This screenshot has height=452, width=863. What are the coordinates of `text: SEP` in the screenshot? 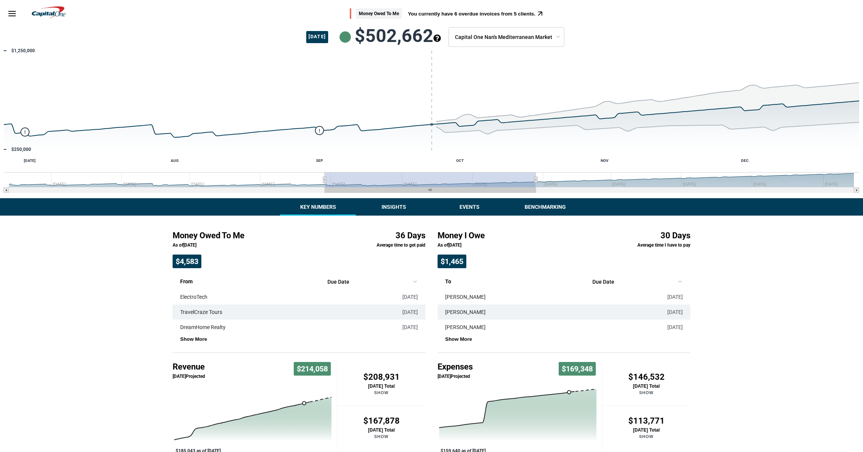 It's located at (319, 160).